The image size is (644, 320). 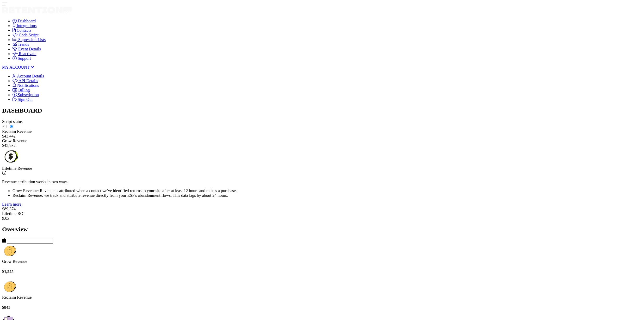 I want to click on div: $45,932, so click(x=322, y=146).